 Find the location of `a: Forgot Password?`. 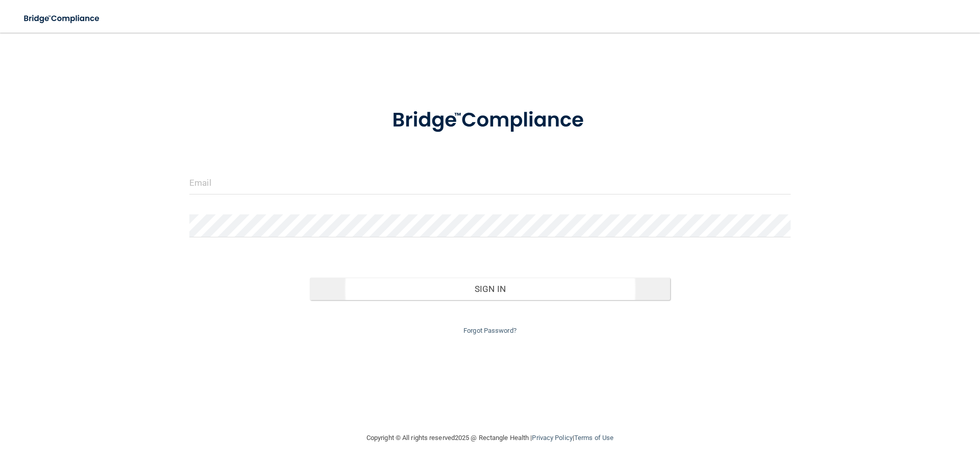

a: Forgot Password? is located at coordinates (490, 330).